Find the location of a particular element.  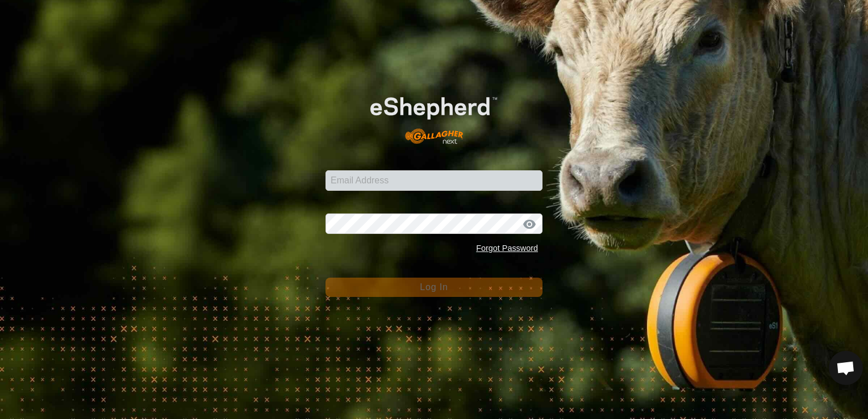

div: Open chat is located at coordinates (846, 368).